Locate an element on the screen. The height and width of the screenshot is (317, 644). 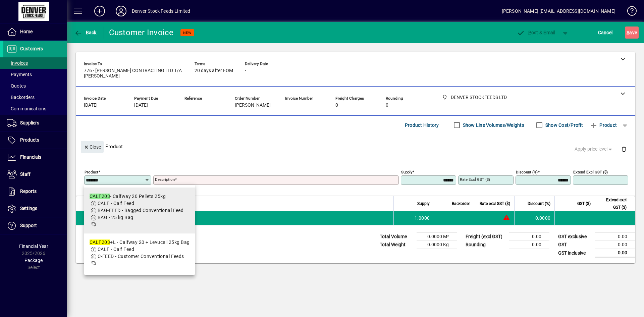
a: Suppliers is located at coordinates (35, 123).